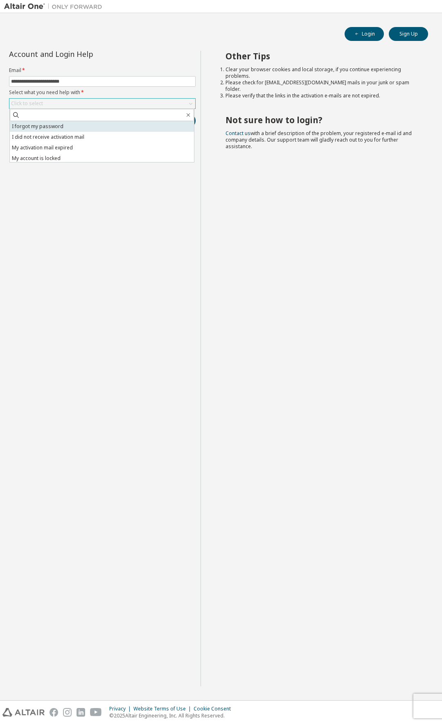 The height and width of the screenshot is (724, 442). What do you see at coordinates (319, 73) in the screenshot?
I see `li: Clear your browser cookies and local storage, if you continue experiencing problems.` at bounding box center [319, 73].